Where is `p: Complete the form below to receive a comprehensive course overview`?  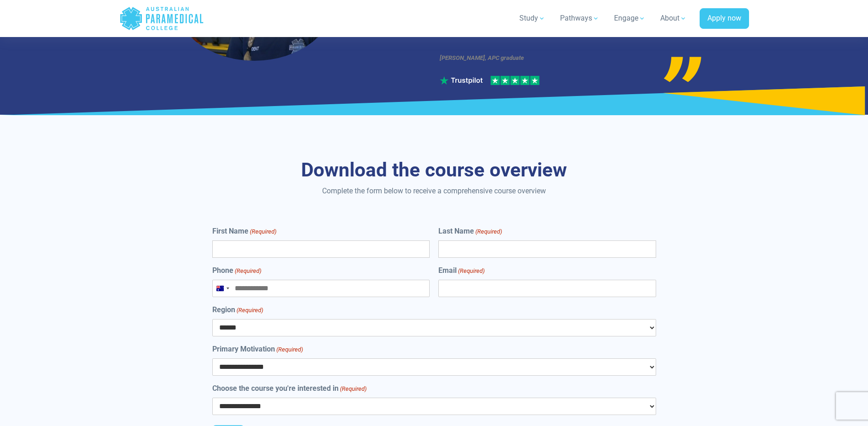 p: Complete the form below to receive a comprehensive course overview is located at coordinates (435, 191).